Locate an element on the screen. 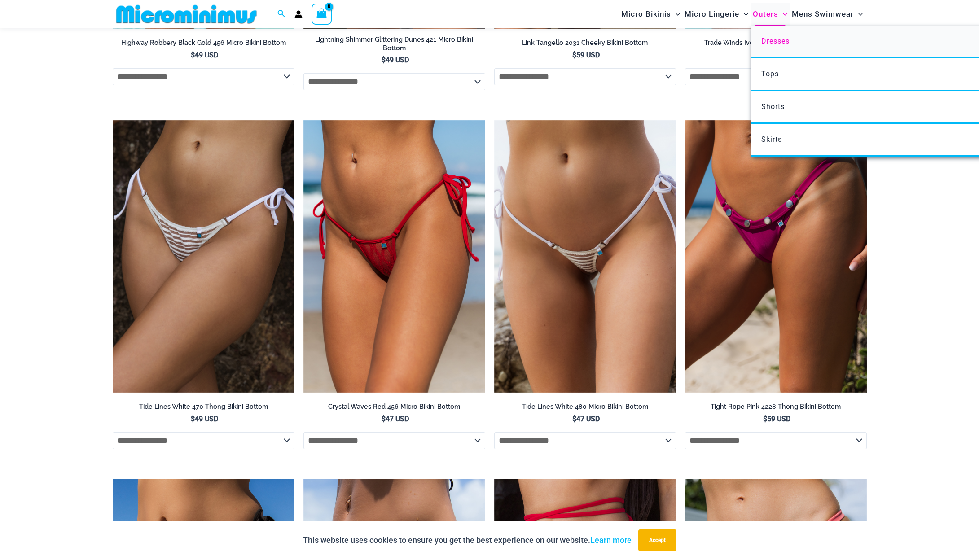  h2: Trade Winds Ivory/Ink 453 Micro Bikini Bottom is located at coordinates (776, 43).